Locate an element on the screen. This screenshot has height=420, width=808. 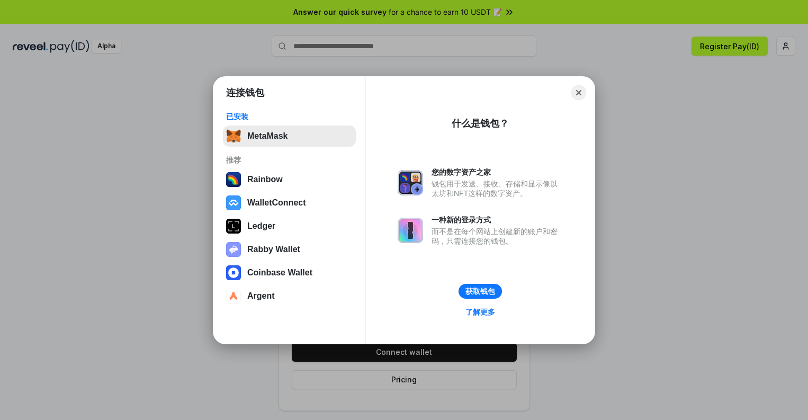
div: 什么是钱包？ is located at coordinates (480, 123).